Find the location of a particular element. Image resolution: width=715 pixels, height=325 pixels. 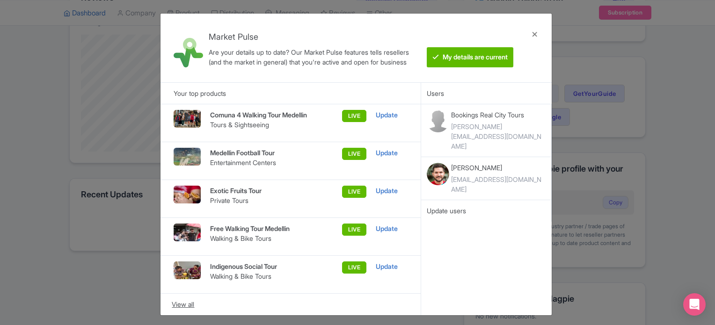

img: tjrjoieslqxnkj4szrtg.jpg is located at coordinates (187, 119).